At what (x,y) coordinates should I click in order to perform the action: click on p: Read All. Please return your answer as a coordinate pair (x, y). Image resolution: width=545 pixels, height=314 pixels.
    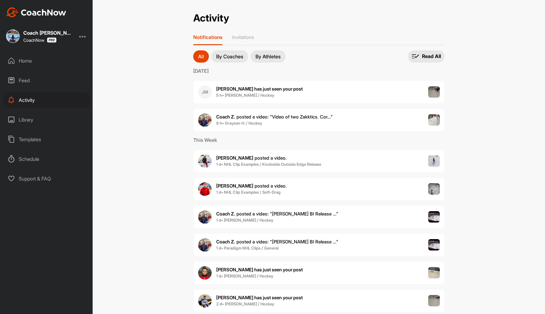
    Looking at the image, I should click on (432, 56).